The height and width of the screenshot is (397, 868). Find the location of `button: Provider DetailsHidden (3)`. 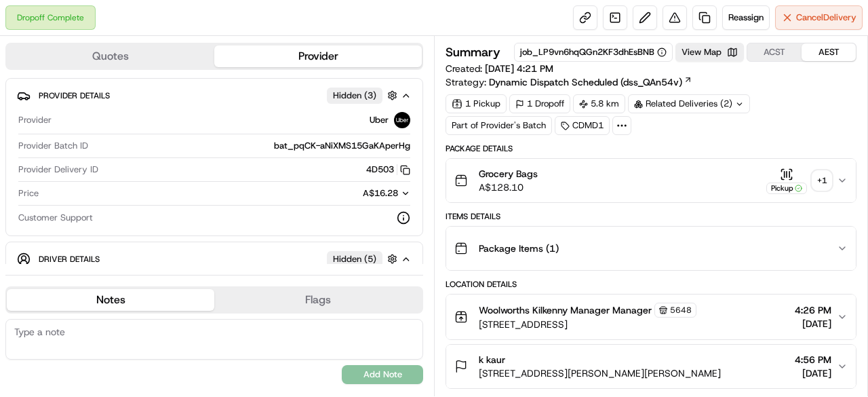

button: Provider DetailsHidden (3) is located at coordinates (214, 95).